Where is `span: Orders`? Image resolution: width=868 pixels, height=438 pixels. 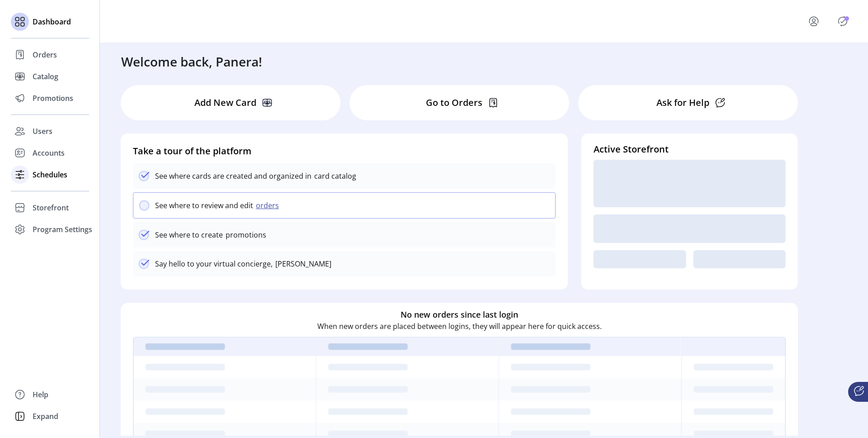
span: Orders is located at coordinates (45, 55).